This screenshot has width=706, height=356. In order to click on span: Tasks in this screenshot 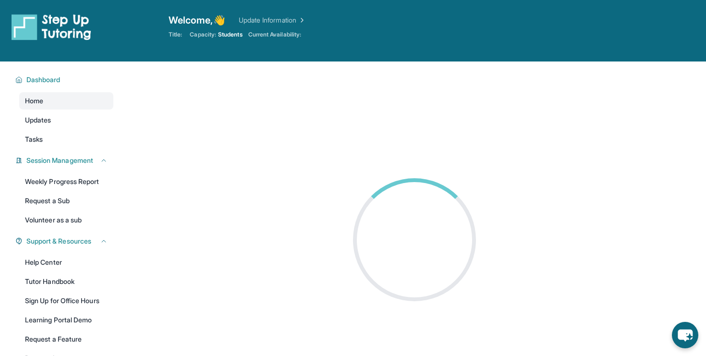, I will do `click(34, 139)`.